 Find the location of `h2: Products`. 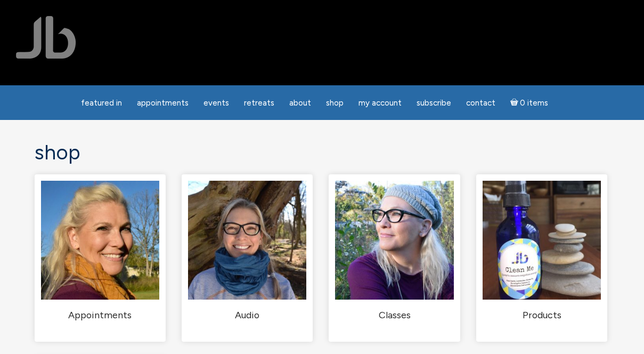

h2: Products is located at coordinates (542, 315).